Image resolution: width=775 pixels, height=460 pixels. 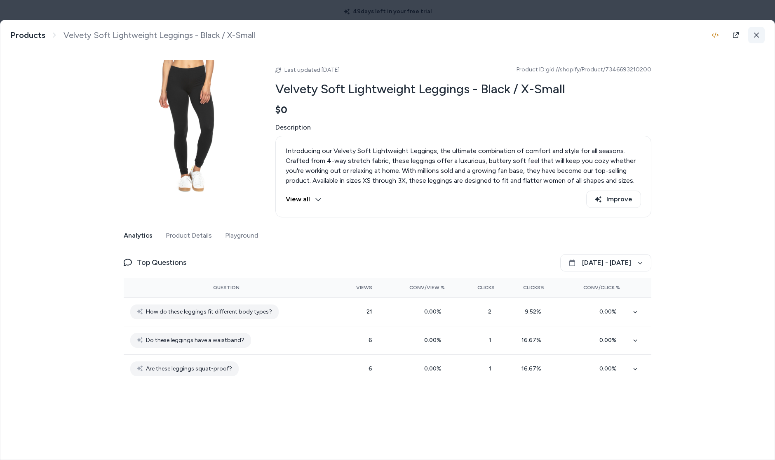 I want to click on nav: breadcrumb, so click(x=133, y=35).